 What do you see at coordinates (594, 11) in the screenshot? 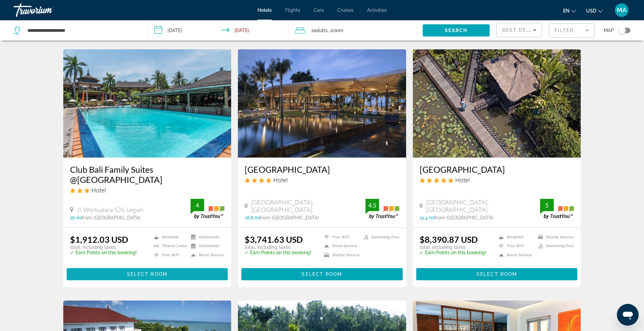
I see `button: Change currency` at bounding box center [594, 11].